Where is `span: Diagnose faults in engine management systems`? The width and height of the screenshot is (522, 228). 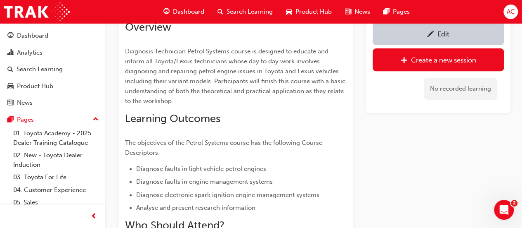 span: Diagnose faults in engine management systems is located at coordinates (204, 181).